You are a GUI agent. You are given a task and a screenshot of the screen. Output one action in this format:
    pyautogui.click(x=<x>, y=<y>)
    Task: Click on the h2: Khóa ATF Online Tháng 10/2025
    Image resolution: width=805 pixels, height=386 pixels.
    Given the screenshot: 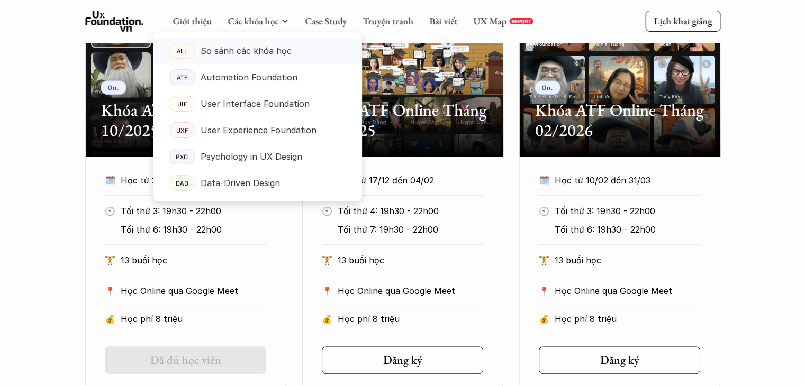 What is the action you would take?
    pyautogui.click(x=186, y=120)
    